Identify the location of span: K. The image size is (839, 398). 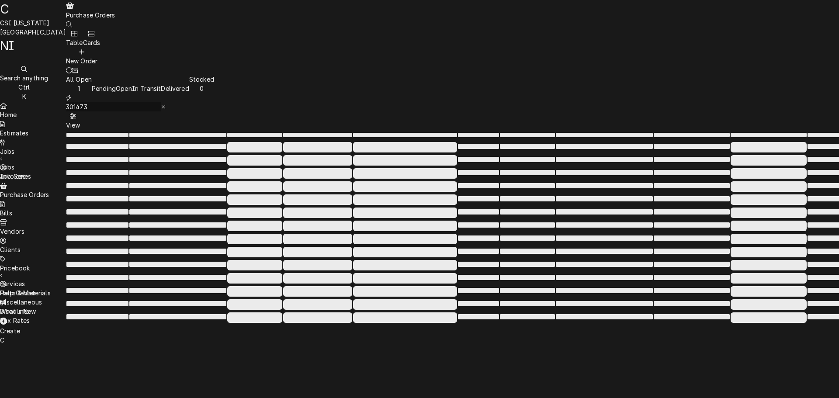
(24, 96).